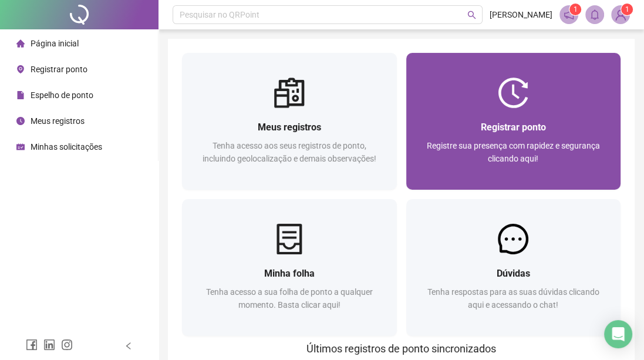 The height and width of the screenshot is (360, 644). Describe the element at coordinates (401, 348) in the screenshot. I see `span: Últimos registros de ponto sincronizados` at that location.